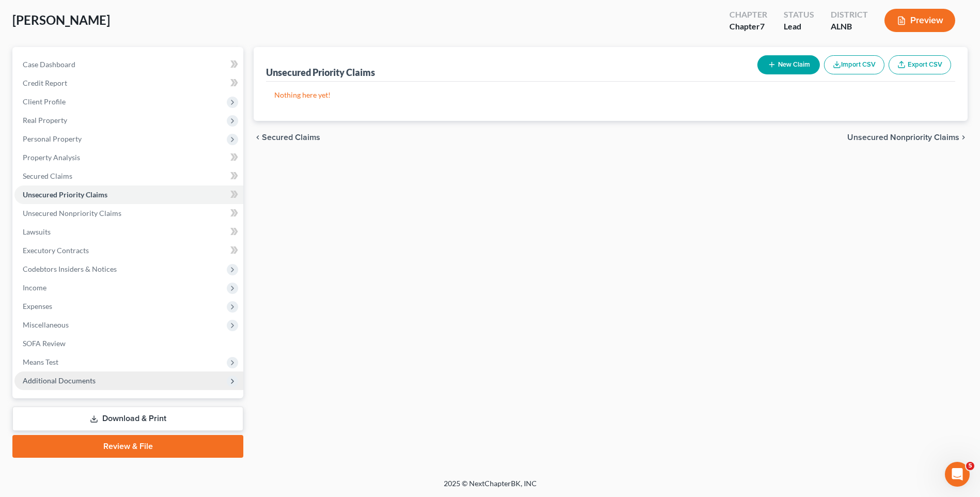 This screenshot has height=497, width=980. Describe the element at coordinates (128, 418) in the screenshot. I see `a: Download & Print` at that location.